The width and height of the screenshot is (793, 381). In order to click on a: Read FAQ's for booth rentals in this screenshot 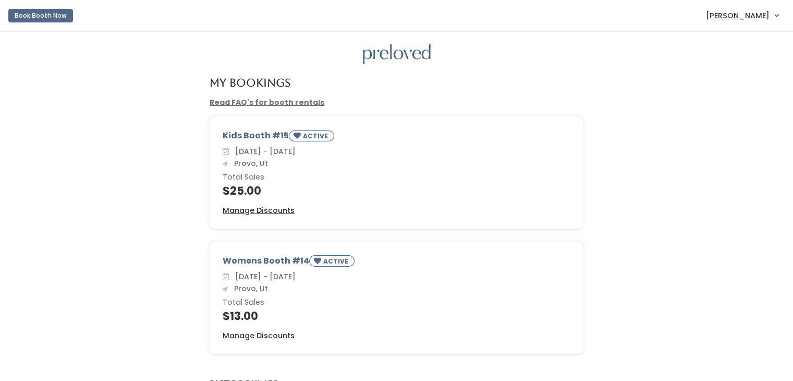, I will do `click(267, 102)`.